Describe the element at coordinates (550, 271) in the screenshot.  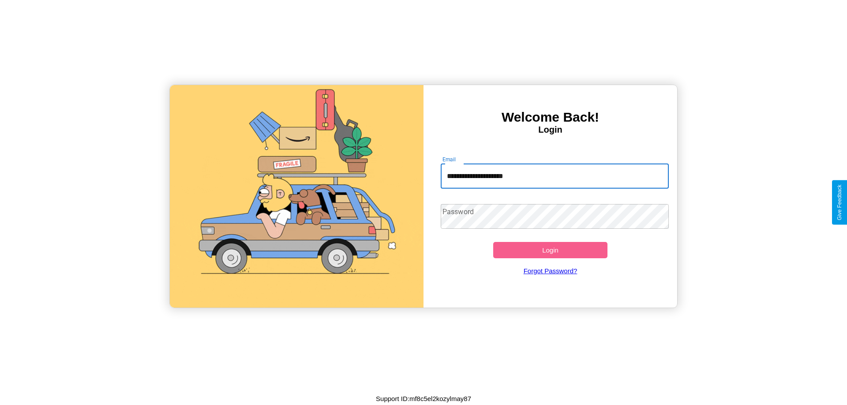
I see `a: Forgot Password?` at that location.